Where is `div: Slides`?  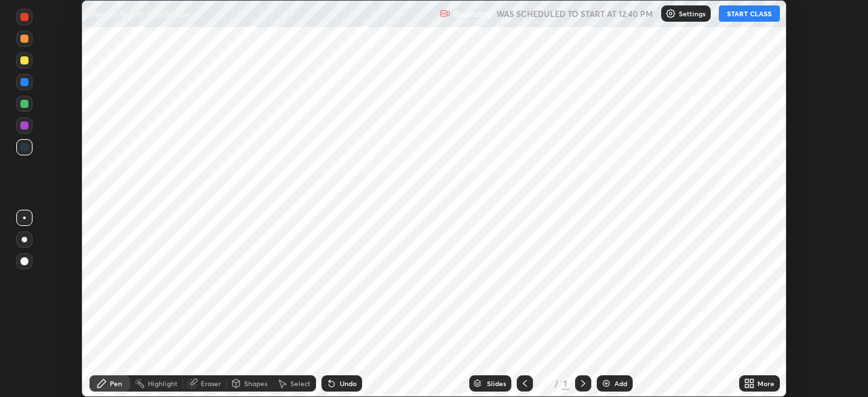
div: Slides is located at coordinates (496, 383).